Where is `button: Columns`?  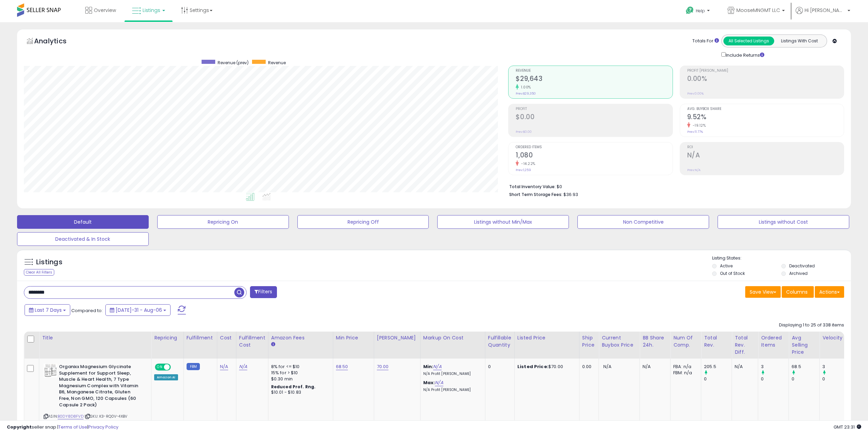
button: Columns is located at coordinates (798, 292).